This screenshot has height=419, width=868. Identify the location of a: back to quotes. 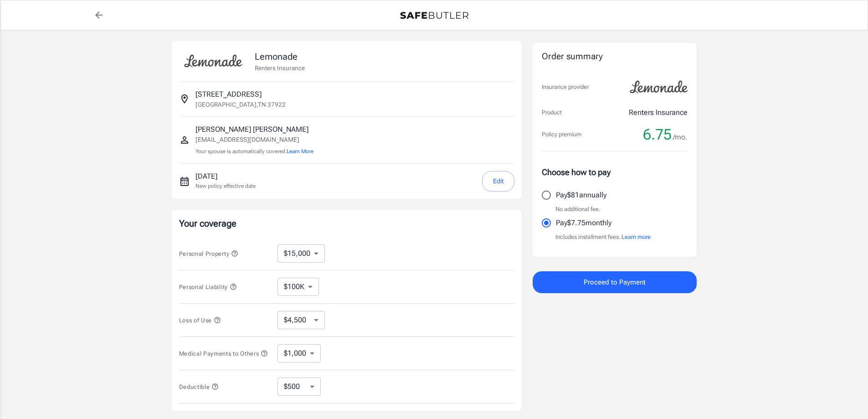
(99, 15).